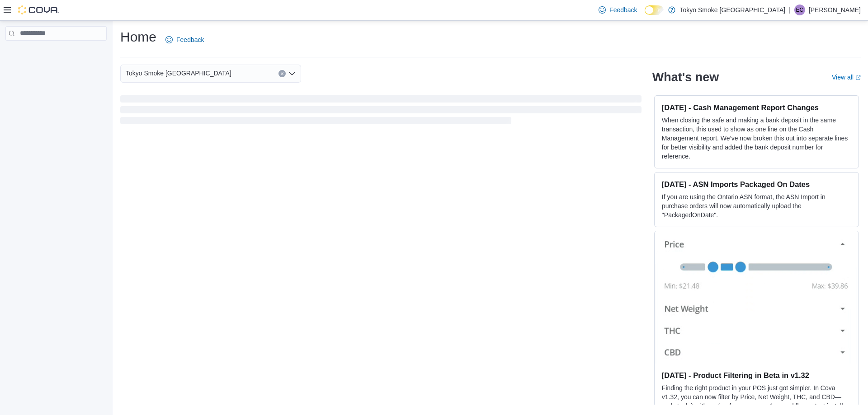 This screenshot has height=415, width=868. I want to click on h2: What's new, so click(686, 77).